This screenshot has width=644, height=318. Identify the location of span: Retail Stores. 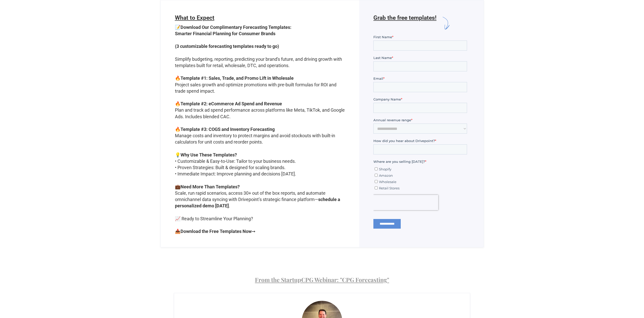
(16, 154).